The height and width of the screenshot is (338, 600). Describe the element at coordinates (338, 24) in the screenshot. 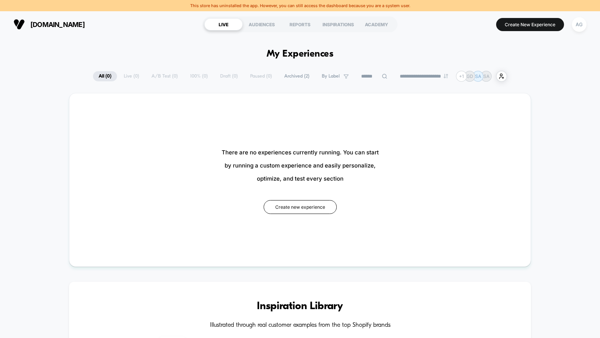

I see `div: INSPIRATIONS` at that location.